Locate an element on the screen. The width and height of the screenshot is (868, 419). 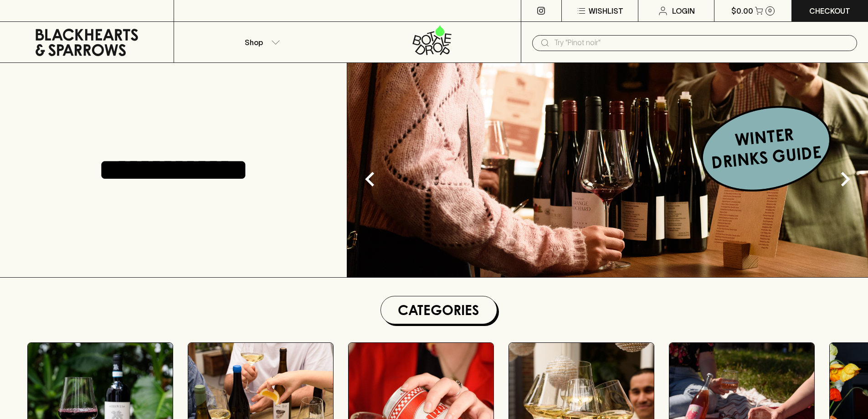
p: Shop is located at coordinates (253, 42).